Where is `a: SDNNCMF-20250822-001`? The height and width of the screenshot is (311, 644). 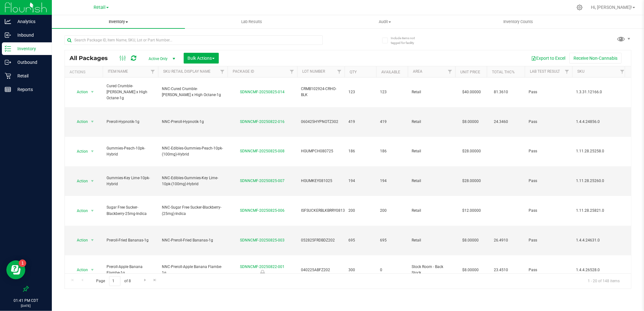
a: SDNNCMF-20250822-001 is located at coordinates (263, 267).